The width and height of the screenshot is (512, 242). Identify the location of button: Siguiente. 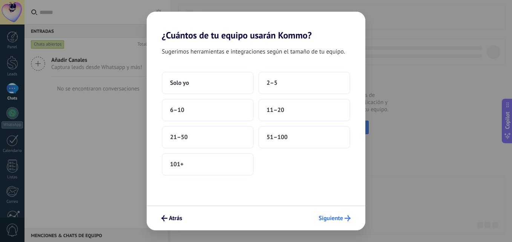
(334, 218).